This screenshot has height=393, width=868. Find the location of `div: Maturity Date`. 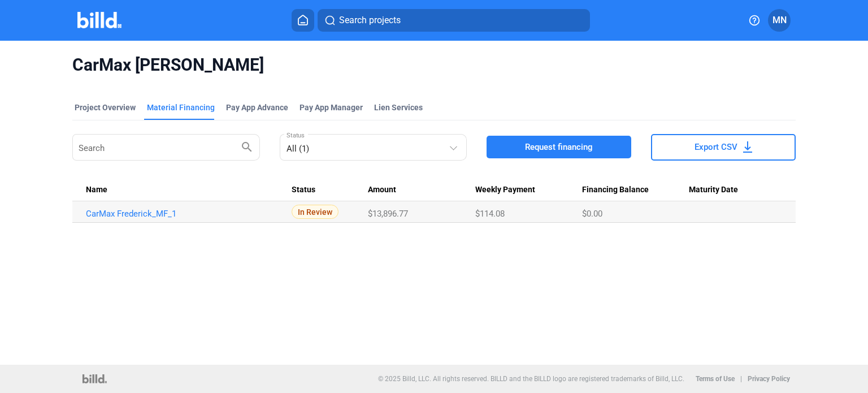

div: Maturity Date is located at coordinates (735, 190).